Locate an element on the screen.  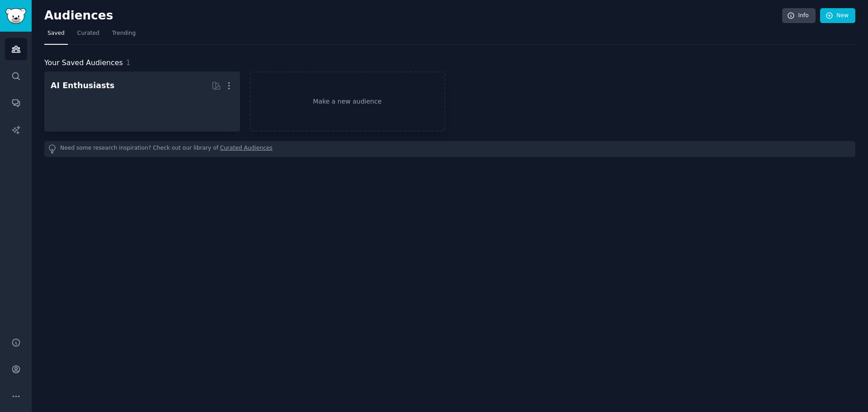
span: Trending is located at coordinates (124, 34).